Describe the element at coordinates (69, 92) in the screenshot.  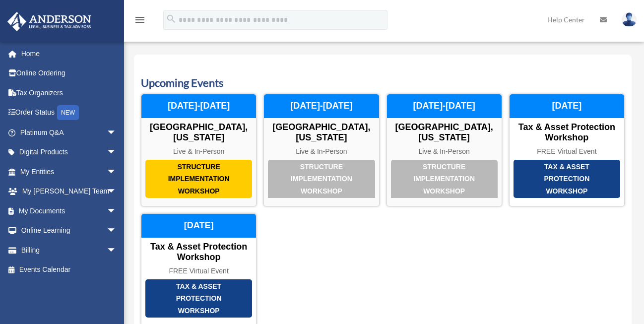
I see `a: Tax Organizers` at that location.